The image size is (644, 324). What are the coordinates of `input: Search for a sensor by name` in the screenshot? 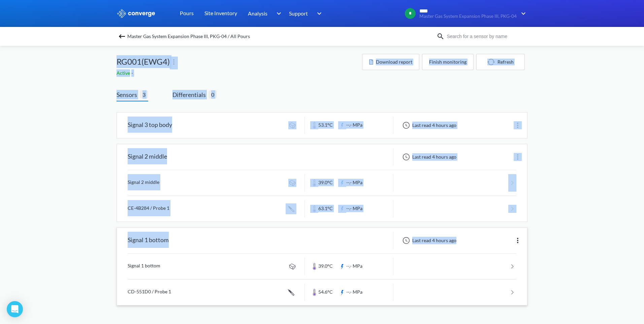 It's located at (485, 36).